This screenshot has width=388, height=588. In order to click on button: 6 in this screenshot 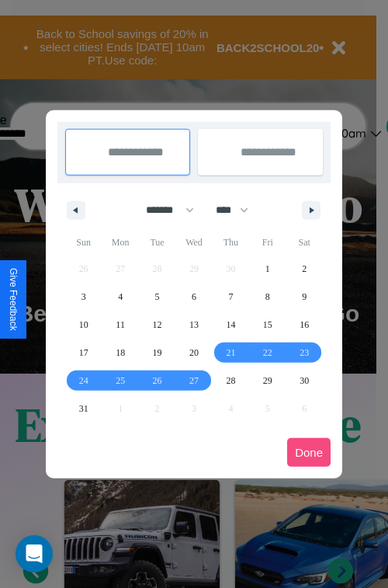, I will do `click(193, 297)`.